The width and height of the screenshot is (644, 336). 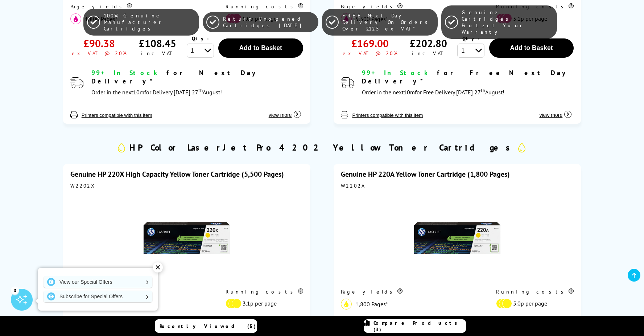 I want to click on span: Recently Viewed (5), so click(x=208, y=326).